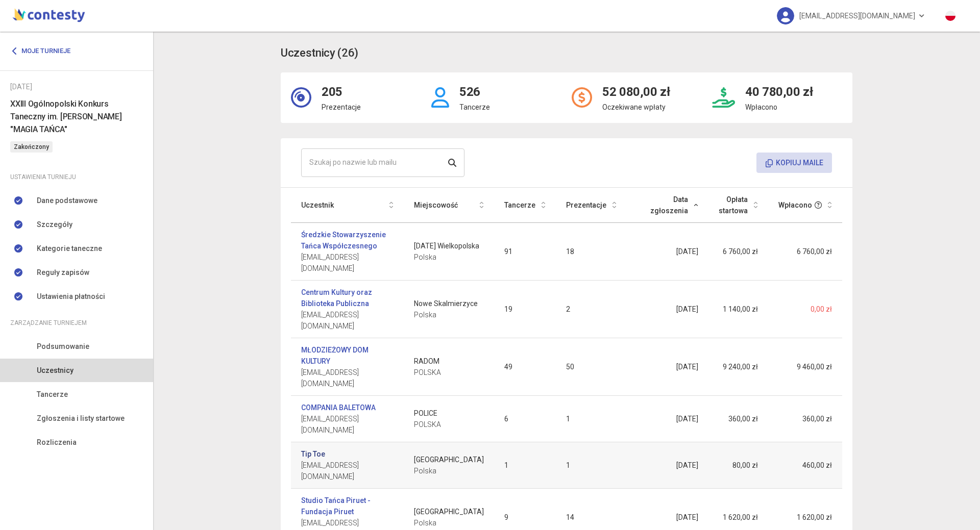  What do you see at coordinates (795, 205) in the screenshot?
I see `span: Wpłacono` at bounding box center [795, 205].